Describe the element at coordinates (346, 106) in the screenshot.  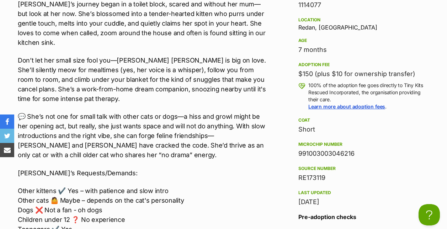
I see `a: Learn more about adoption fees` at that location.